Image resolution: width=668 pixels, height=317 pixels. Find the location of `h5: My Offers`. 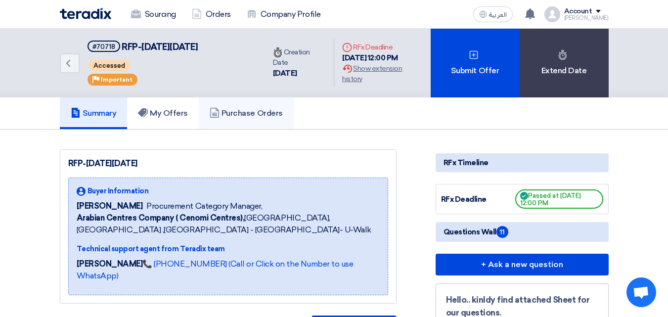

h5: My Offers is located at coordinates (163, 113).